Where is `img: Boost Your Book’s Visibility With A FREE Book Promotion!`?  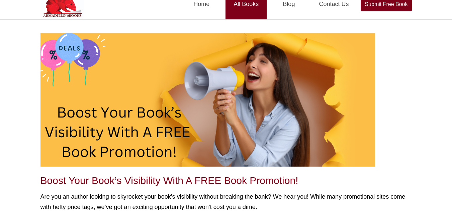
img: Boost Your Book’s Visibility With A FREE Book Promotion! is located at coordinates (208, 100).